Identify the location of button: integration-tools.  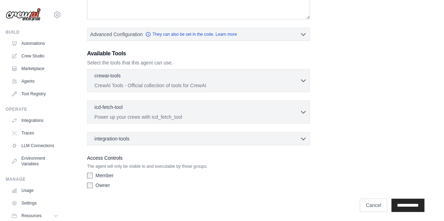
(198, 139).